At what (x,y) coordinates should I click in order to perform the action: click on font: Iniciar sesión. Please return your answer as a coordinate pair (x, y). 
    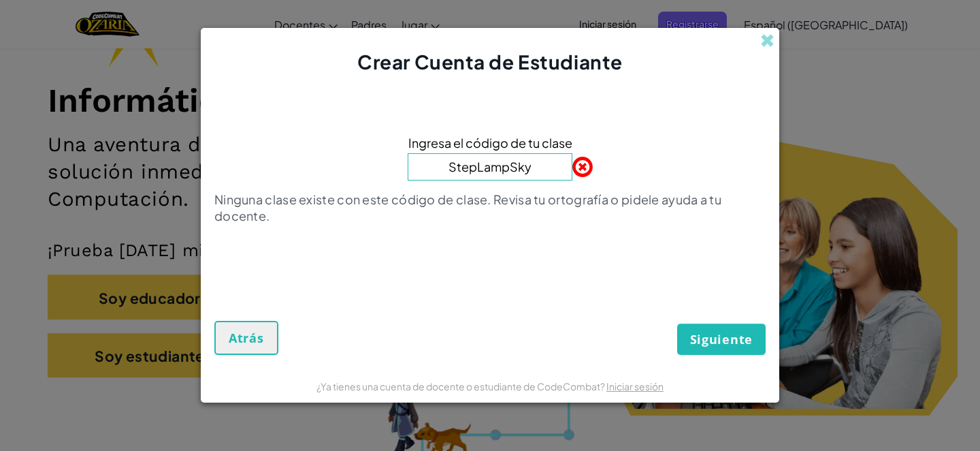
    Looking at the image, I should click on (635, 386).